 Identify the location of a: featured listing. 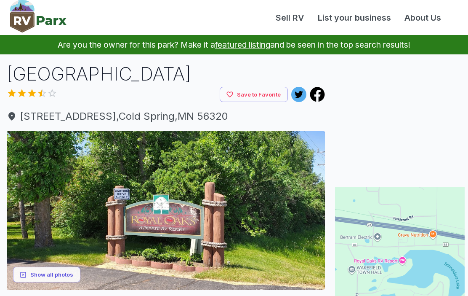
(243, 45).